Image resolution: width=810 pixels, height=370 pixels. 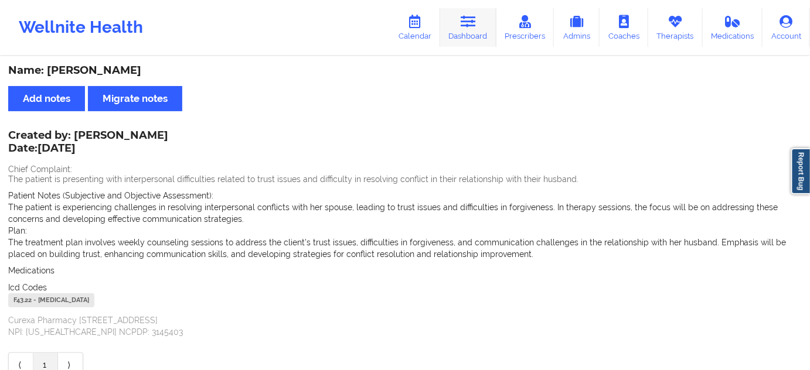 I want to click on span: Icd Codes, so click(x=28, y=288).